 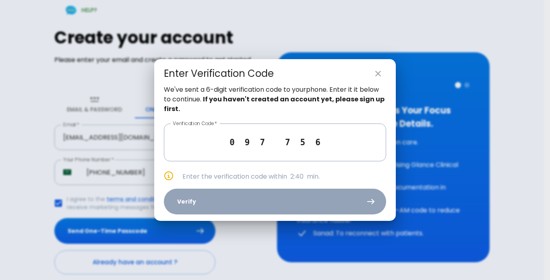 What do you see at coordinates (275, 99) in the screenshot?
I see `p: We've sent a 6-digit verification code to your phone . Enter it it below to continue.` at bounding box center [275, 99].